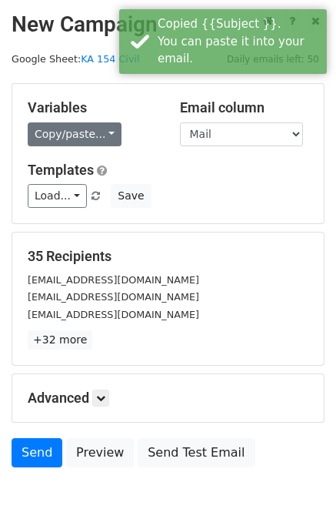 This screenshot has width=336, height=519. Describe the element at coordinates (239, 42) in the screenshot. I see `div: Copied {{Subject }}. You can paste it into your email.` at that location.